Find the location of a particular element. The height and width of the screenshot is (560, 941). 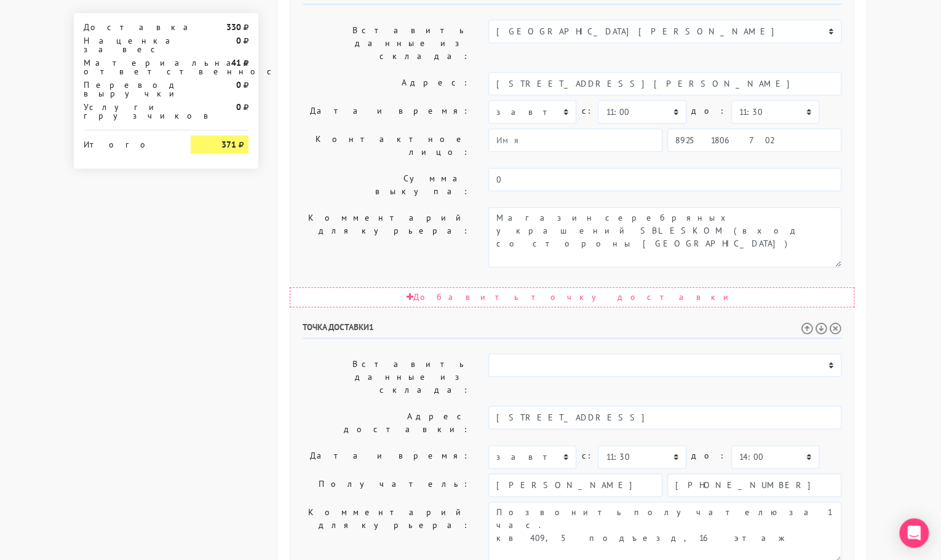

label: Сумма выкупа: is located at coordinates (386, 185).